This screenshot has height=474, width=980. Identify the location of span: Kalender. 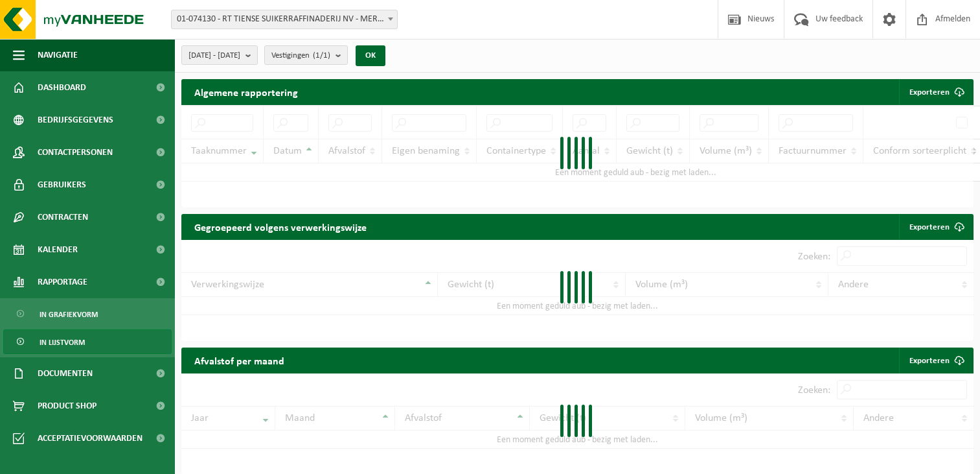
(58, 249).